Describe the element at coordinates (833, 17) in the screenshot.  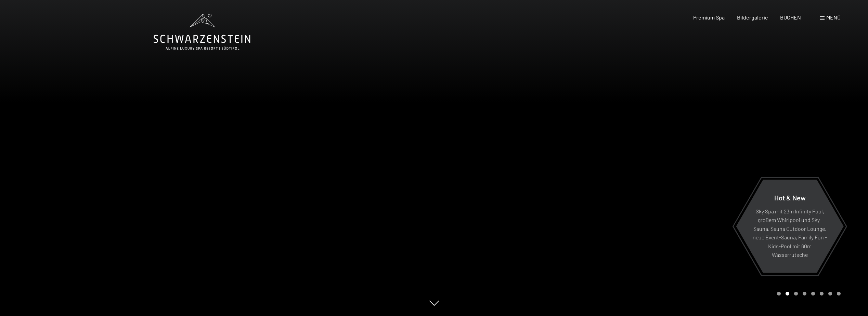
I see `span: Menü` at that location.